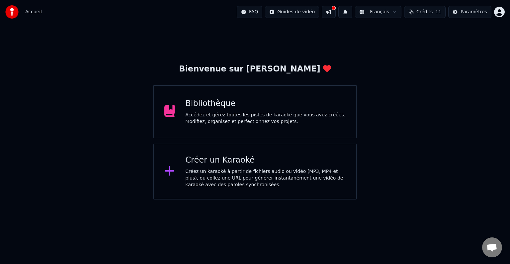 Image resolution: width=510 pixels, height=264 pixels. Describe the element at coordinates (474, 12) in the screenshot. I see `div: Paramètres` at that location.